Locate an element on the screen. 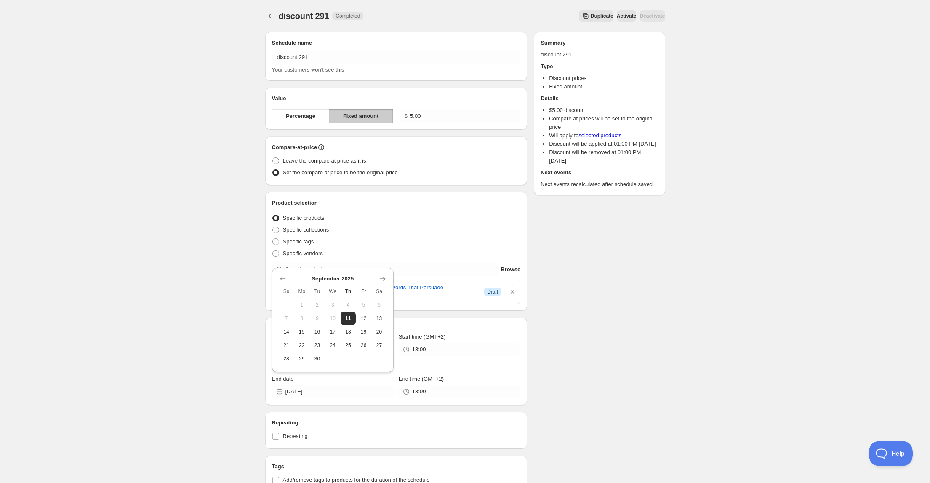  span: Specific collections is located at coordinates (306, 229).